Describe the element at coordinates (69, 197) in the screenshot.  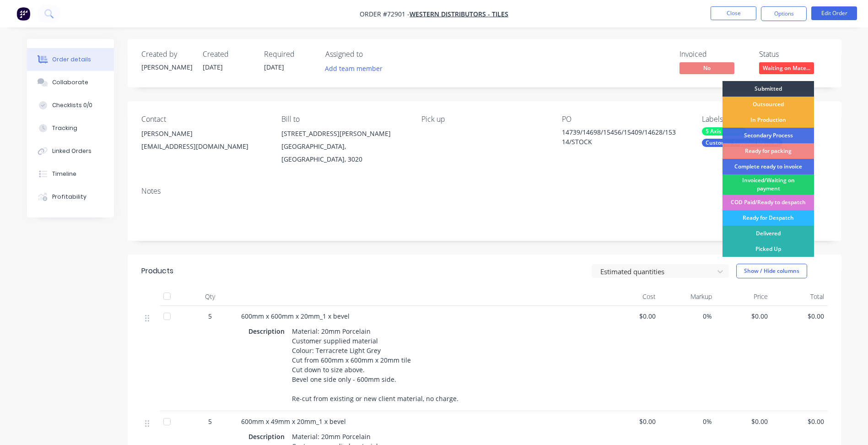
I see `div: Profitability` at that location.